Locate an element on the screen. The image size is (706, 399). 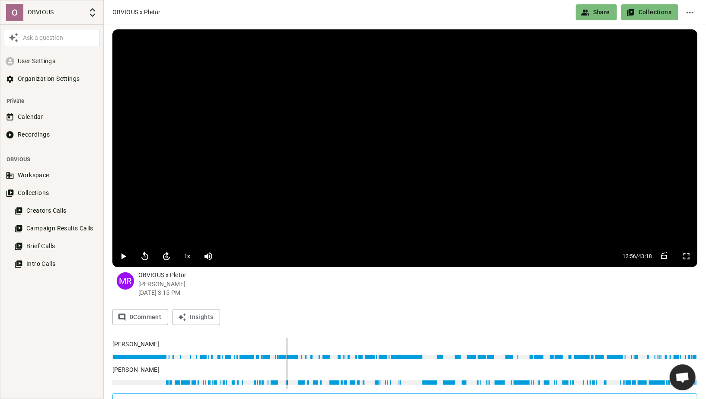
p: OBVIOUS is located at coordinates (56, 12).